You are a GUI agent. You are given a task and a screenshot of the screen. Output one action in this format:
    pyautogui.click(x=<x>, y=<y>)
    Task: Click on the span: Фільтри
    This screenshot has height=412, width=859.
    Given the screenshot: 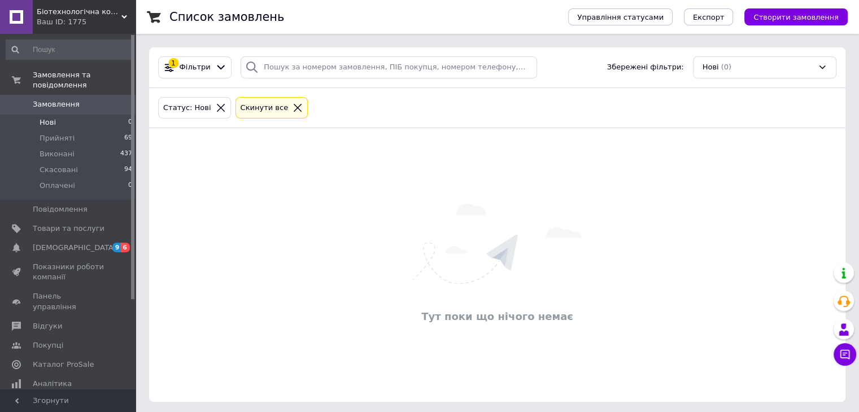 What is the action you would take?
    pyautogui.click(x=195, y=67)
    